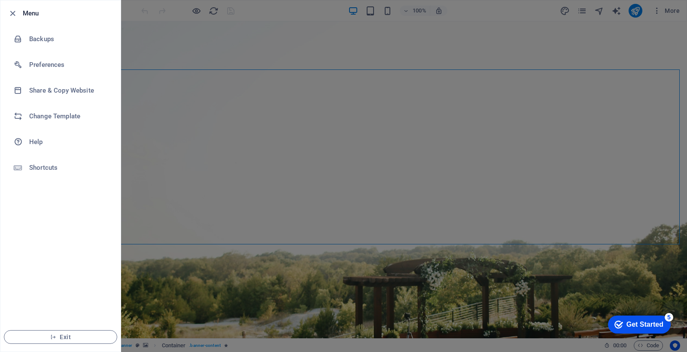  What do you see at coordinates (69, 91) in the screenshot?
I see `h6: Share & Copy Website` at bounding box center [69, 91].